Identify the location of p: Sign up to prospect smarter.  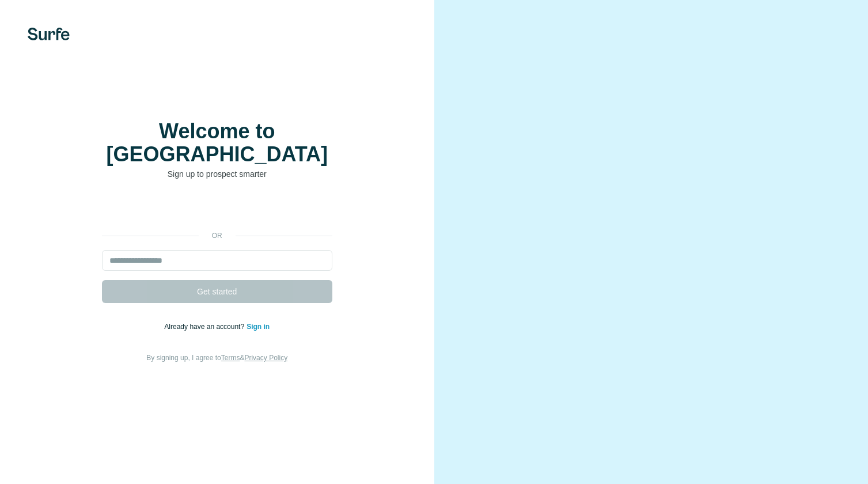
(217, 174).